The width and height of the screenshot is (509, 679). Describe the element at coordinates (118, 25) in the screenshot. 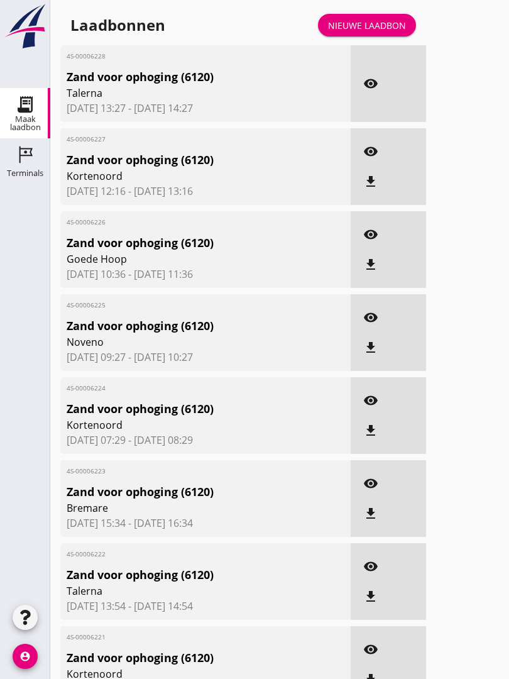

I see `div: Laadbonnen` at that location.